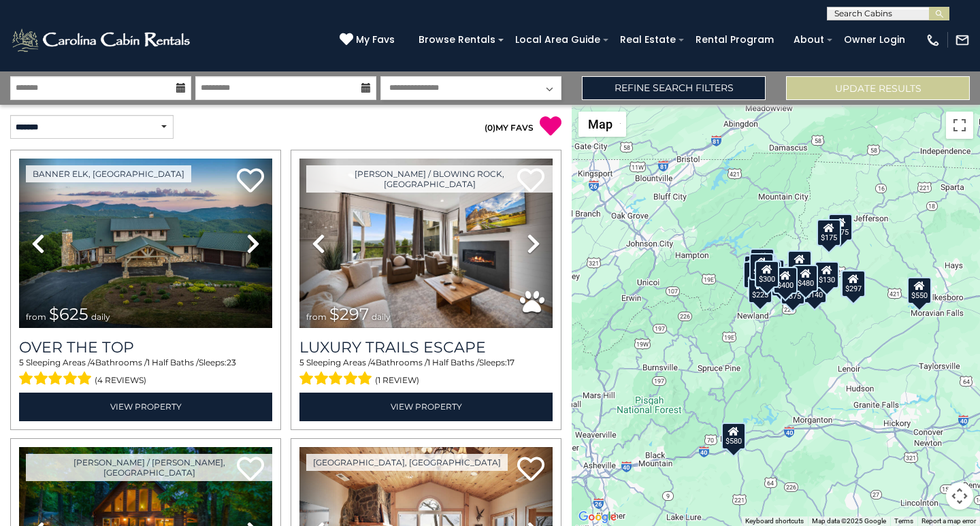  Describe the element at coordinates (848, 520) in the screenshot. I see `span: Map data ©2025 Google` at that location.